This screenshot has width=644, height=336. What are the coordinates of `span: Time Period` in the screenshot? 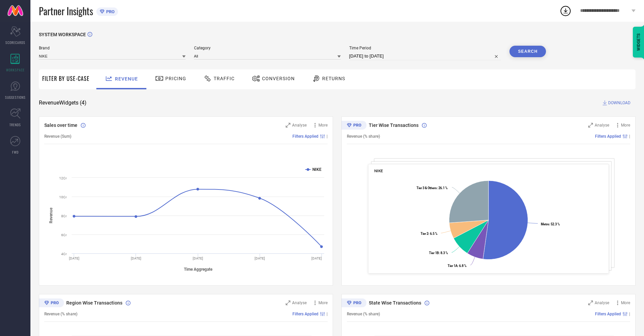 It's located at (425, 48).